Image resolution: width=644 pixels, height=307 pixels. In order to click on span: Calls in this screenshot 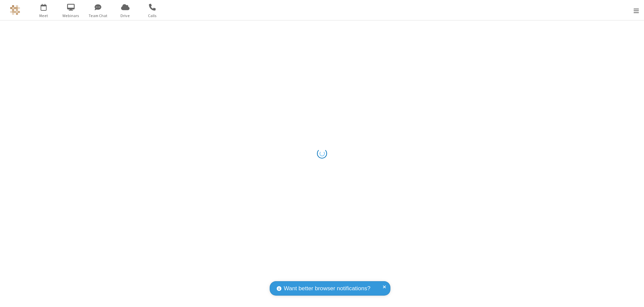, I will do `click(152, 16)`.